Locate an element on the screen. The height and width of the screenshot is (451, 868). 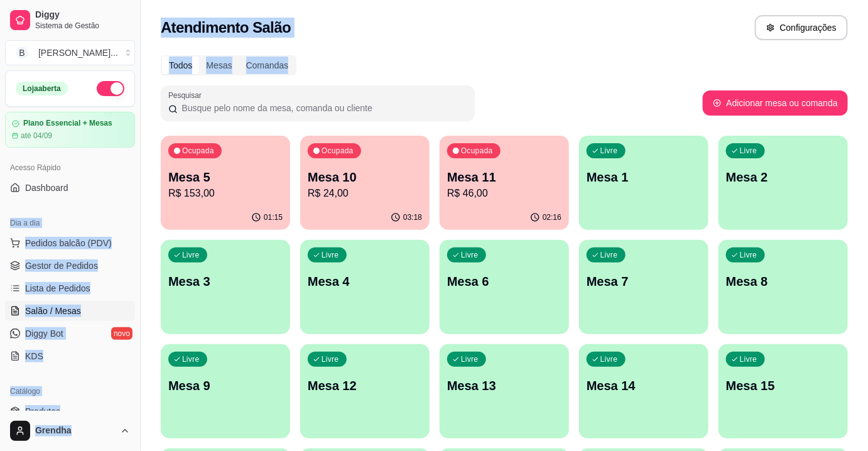
span: Lista de Pedidos is located at coordinates (58, 288).